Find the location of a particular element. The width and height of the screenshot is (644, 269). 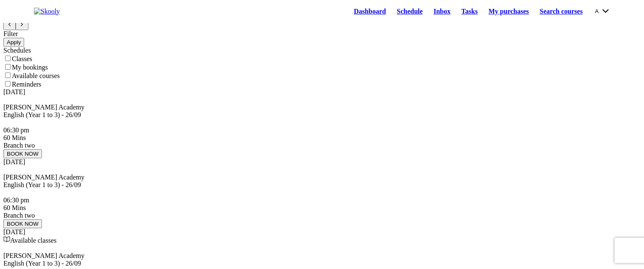

a: My purchases is located at coordinates (509, 12).